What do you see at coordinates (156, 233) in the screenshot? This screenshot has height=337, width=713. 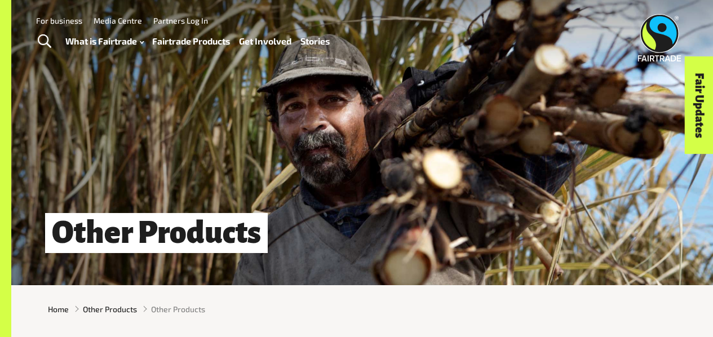 I see `h1: Other Products` at bounding box center [156, 233].